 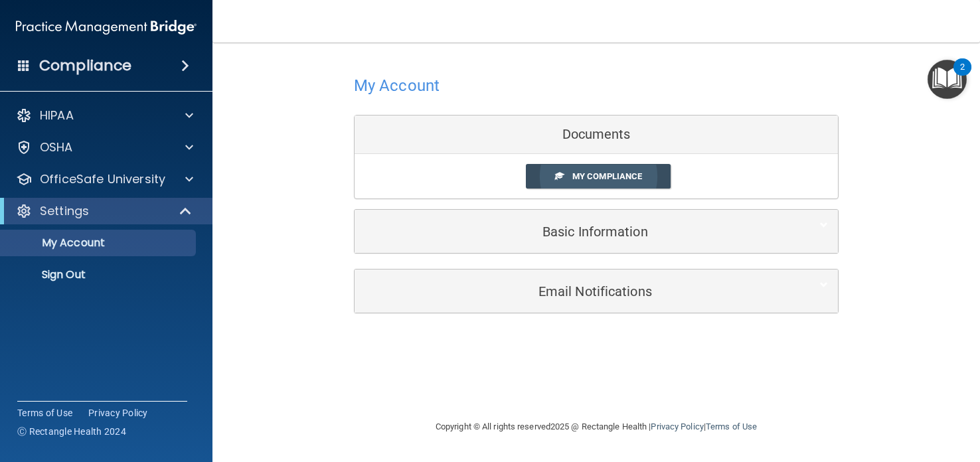 I want to click on div: Documents, so click(x=596, y=135).